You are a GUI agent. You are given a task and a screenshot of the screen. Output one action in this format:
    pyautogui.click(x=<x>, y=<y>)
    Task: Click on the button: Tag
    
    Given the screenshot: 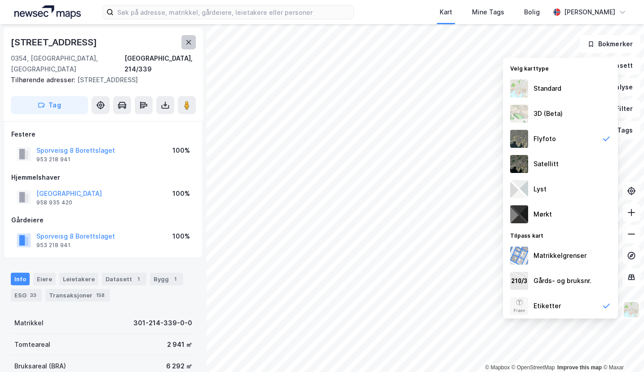 What is the action you would take?
    pyautogui.click(x=49, y=105)
    